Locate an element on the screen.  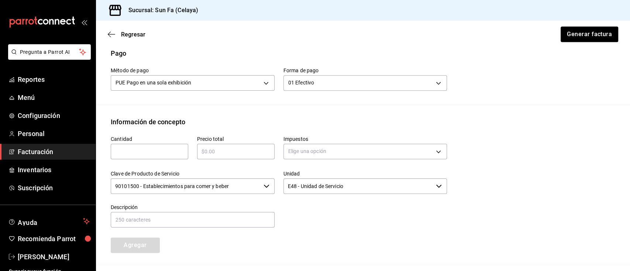
label: Método de pago is located at coordinates (193, 70).